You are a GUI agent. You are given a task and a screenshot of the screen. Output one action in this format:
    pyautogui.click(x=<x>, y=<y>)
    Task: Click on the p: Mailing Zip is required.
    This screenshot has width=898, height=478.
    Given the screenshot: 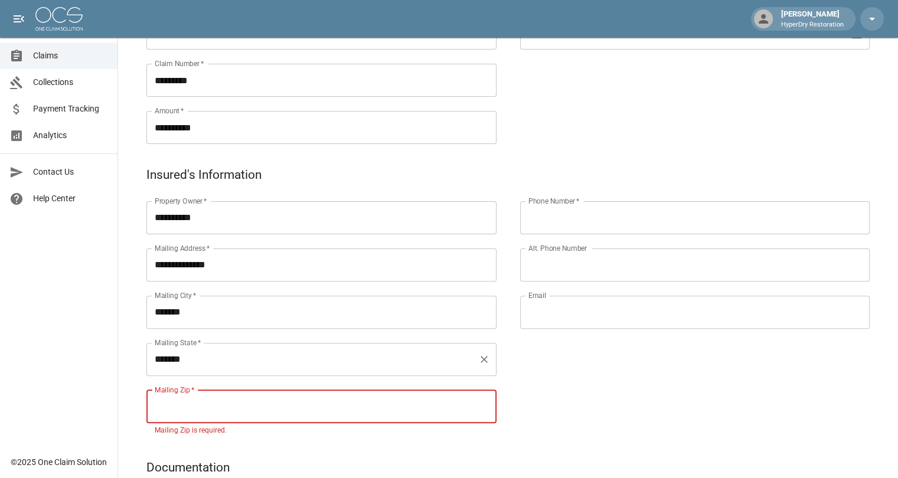 What is the action you would take?
    pyautogui.click(x=321, y=431)
    